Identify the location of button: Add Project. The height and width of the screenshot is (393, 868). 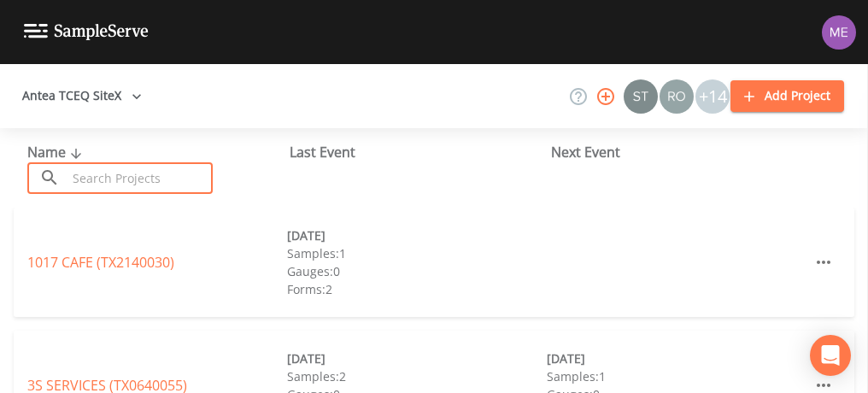
(787, 96).